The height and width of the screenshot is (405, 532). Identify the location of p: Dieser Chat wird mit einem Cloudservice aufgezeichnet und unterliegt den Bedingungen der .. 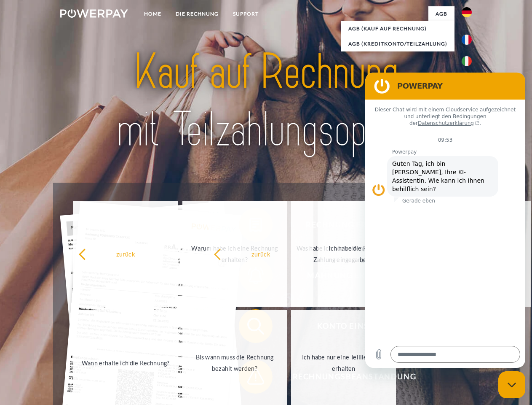
(80, 44).